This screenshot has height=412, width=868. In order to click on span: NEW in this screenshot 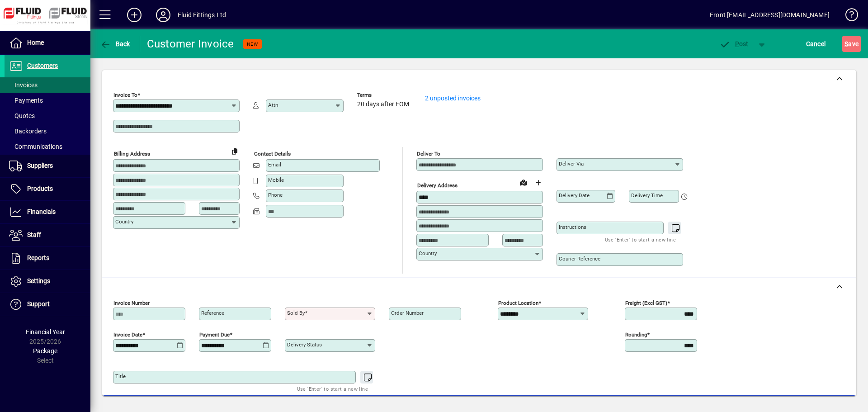, I will do `click(252, 44)`.